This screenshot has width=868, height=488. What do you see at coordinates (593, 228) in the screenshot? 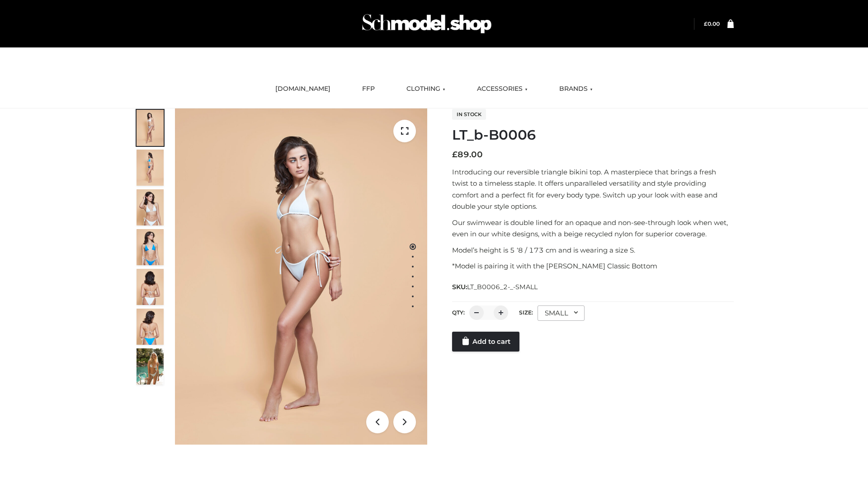
I see `p: Our swimwear is double lined for an opaque and non-see-through look when wet, even in our white d...` at bounding box center [593, 228].